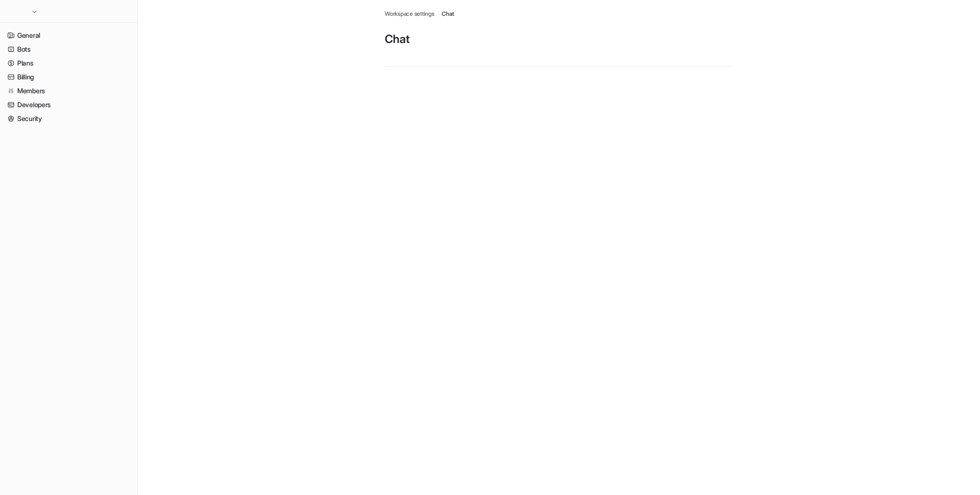  I want to click on a: Plans, so click(68, 63).